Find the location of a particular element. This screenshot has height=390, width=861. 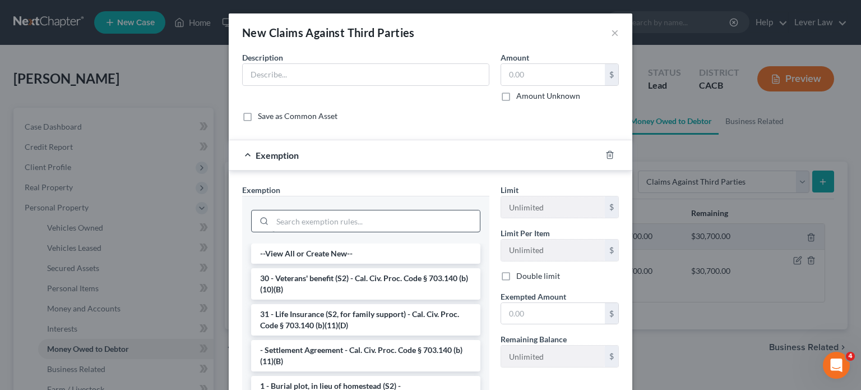

label: Save as Common Asset is located at coordinates (298, 116).